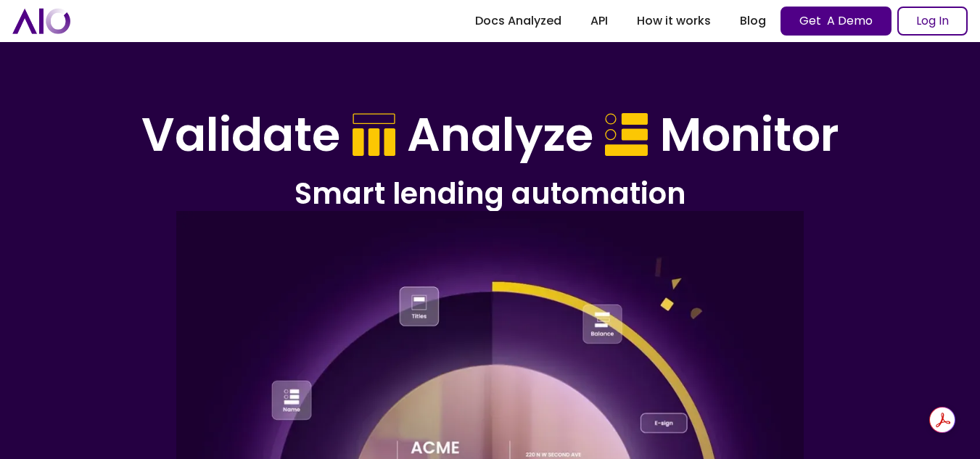  What do you see at coordinates (500, 135) in the screenshot?
I see `h1: Analyze` at bounding box center [500, 135].